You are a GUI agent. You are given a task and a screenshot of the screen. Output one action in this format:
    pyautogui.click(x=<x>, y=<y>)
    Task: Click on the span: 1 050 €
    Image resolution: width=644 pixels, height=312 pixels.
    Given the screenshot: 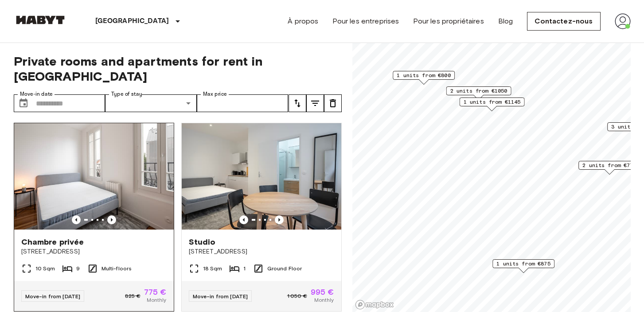 What is the action you would take?
    pyautogui.click(x=297, y=296)
    